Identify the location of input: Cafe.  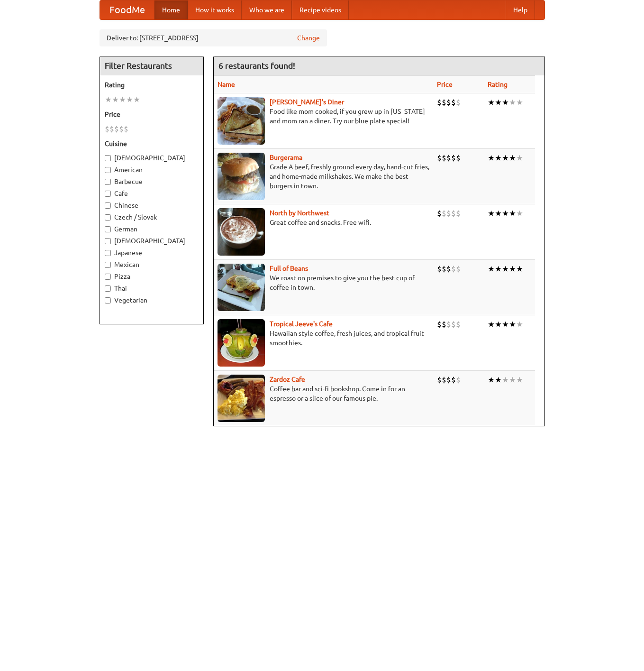
(107, 193).